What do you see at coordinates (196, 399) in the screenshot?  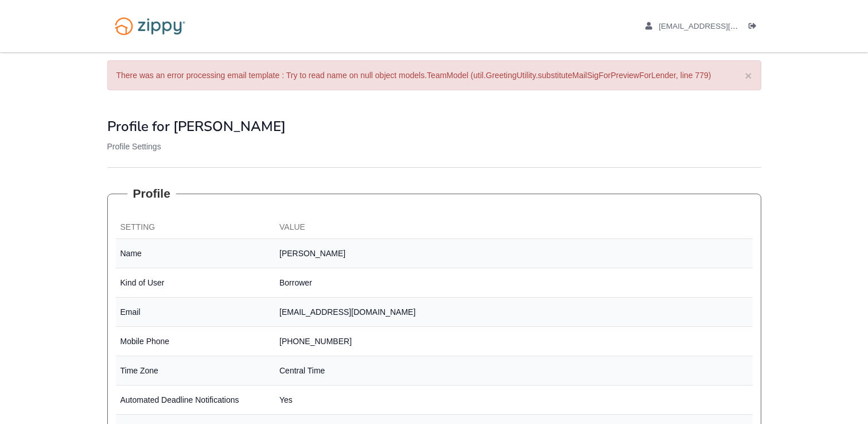 I see `td: Automated Deadline Notifications` at bounding box center [196, 399].